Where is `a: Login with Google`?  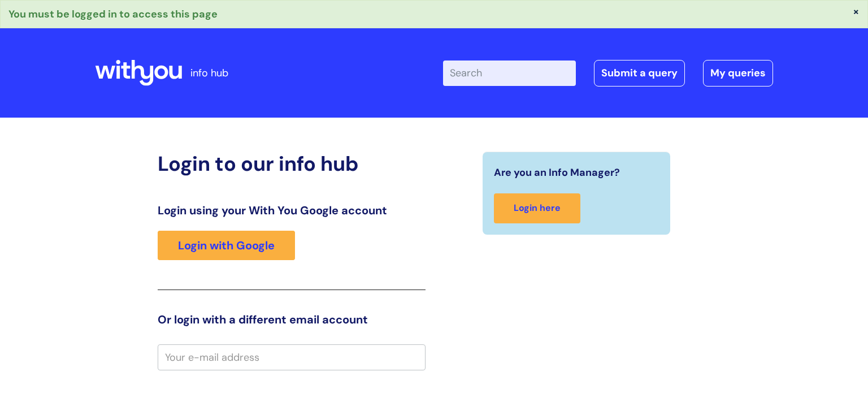 a: Login with Google is located at coordinates (226, 246).